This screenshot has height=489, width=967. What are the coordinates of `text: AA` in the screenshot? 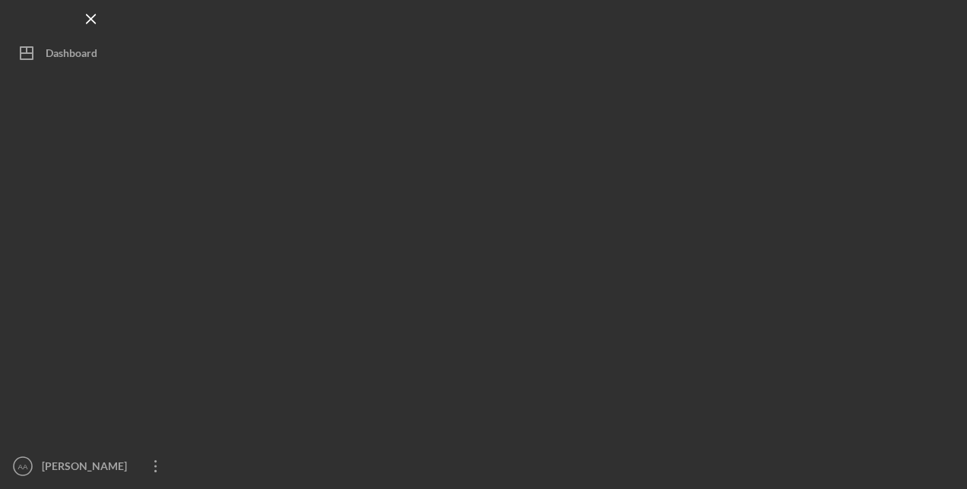 It's located at (23, 467).